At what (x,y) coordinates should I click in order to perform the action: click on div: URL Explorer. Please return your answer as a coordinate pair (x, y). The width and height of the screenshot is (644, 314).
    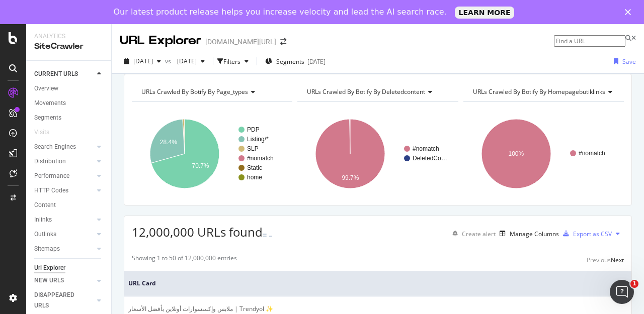
    Looking at the image, I should click on (161, 41).